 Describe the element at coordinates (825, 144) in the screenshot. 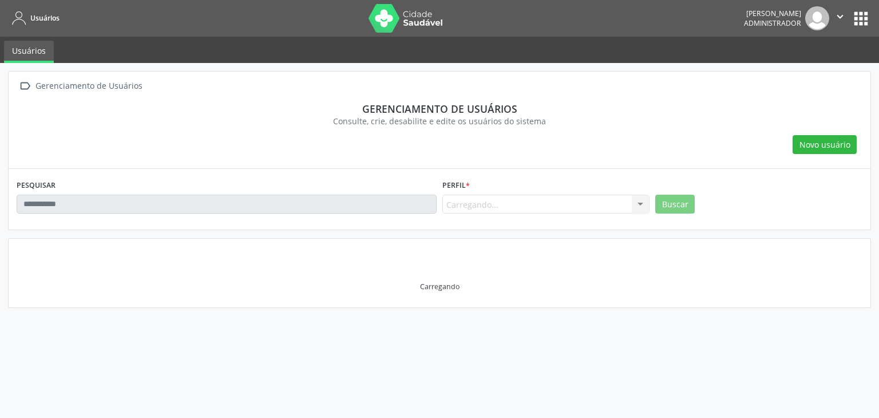

I see `span: Novo usuário` at that location.